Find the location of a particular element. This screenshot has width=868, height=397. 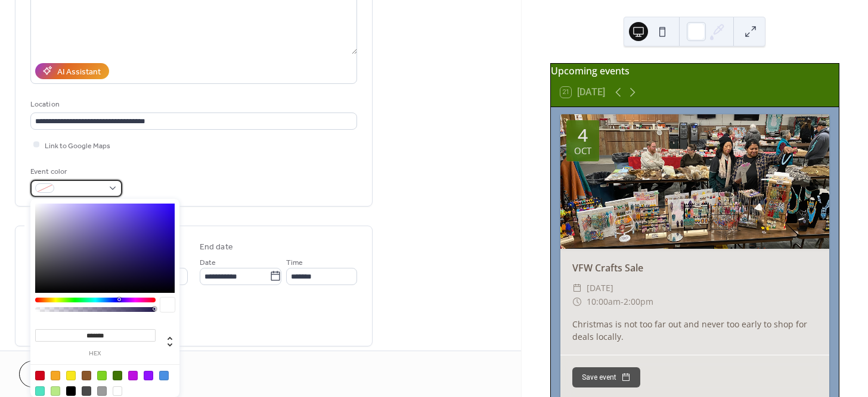

div: #8B572A is located at coordinates (86, 376).